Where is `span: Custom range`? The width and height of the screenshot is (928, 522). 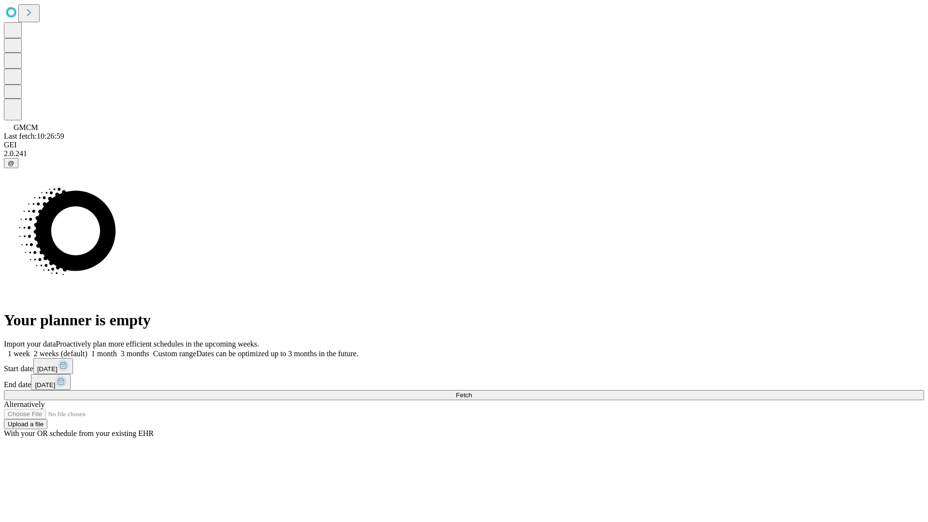 span: Custom range is located at coordinates (174, 353).